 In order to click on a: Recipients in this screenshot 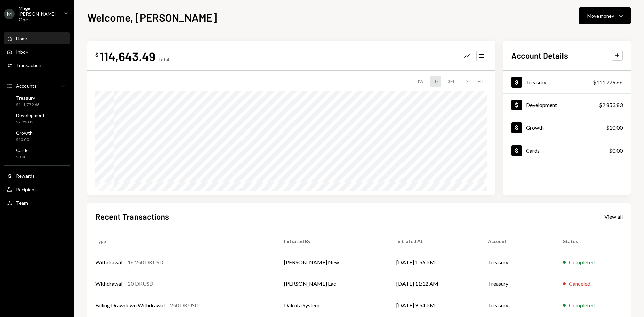, I will do `click(37, 189)`.